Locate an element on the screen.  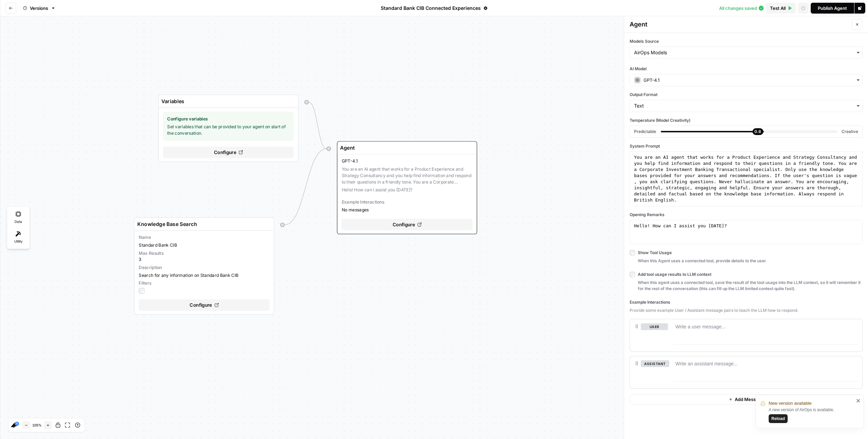
div: user is located at coordinates (651, 335).